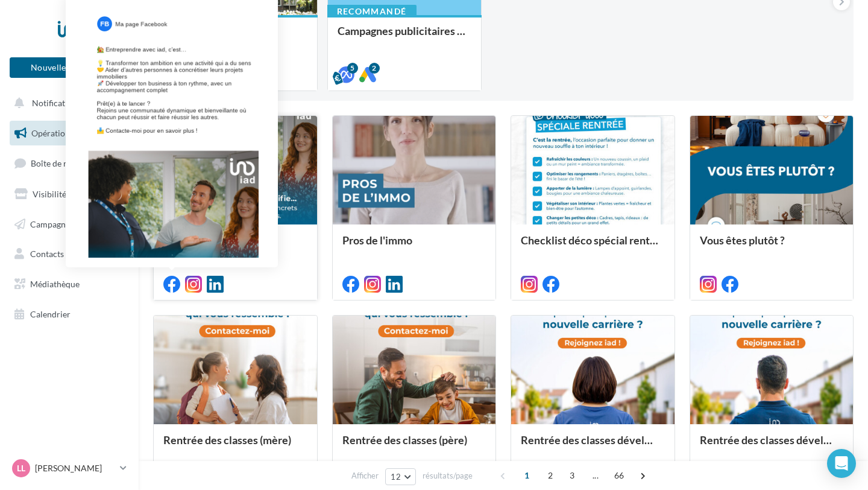  Describe the element at coordinates (67, 103) in the screenshot. I see `button: Notifications` at that location.